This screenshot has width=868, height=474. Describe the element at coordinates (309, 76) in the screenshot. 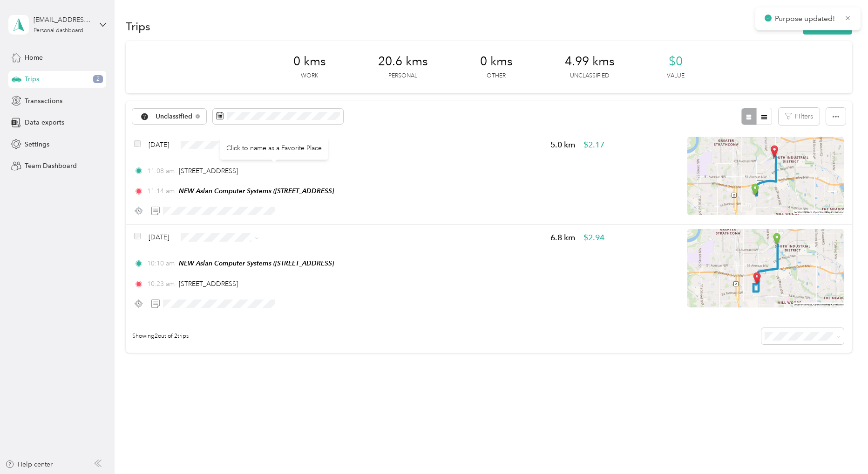

I see `p: Work` at that location.